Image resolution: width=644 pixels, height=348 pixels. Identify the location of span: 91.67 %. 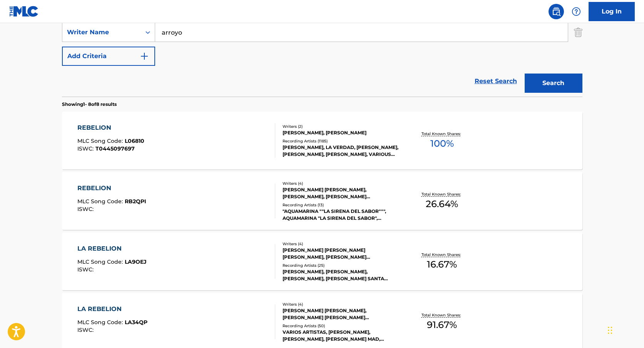
(442, 325).